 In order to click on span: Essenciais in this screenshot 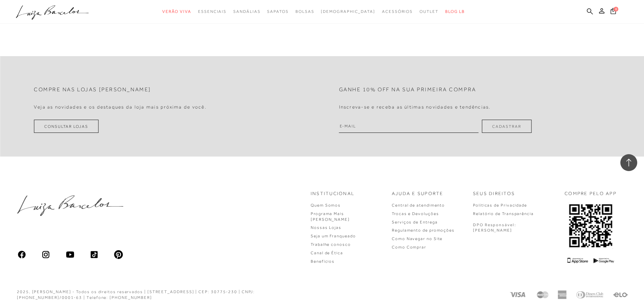, I will do `click(212, 12)`.